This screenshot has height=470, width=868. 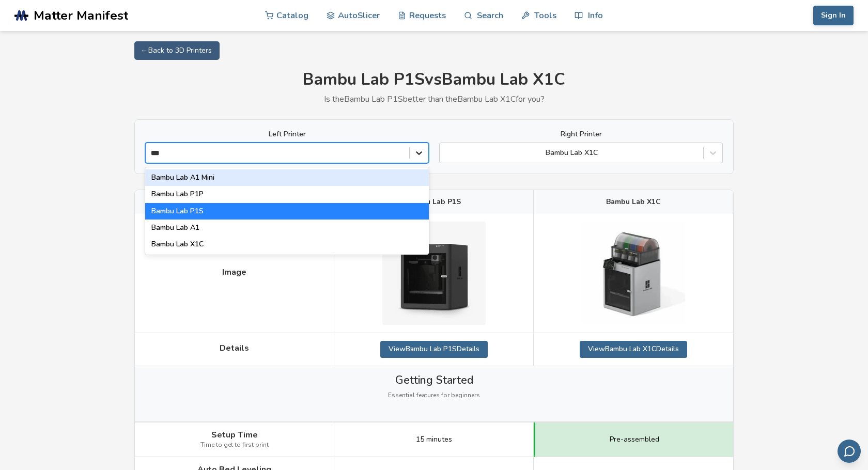 I want to click on h1: Bambu Lab P1S vs Bambu Lab X1C, so click(x=434, y=80).